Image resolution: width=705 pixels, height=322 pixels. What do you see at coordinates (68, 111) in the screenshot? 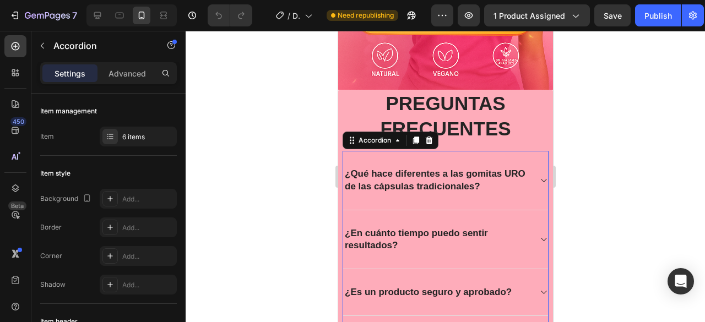
I see `div: Item management` at bounding box center [68, 111].